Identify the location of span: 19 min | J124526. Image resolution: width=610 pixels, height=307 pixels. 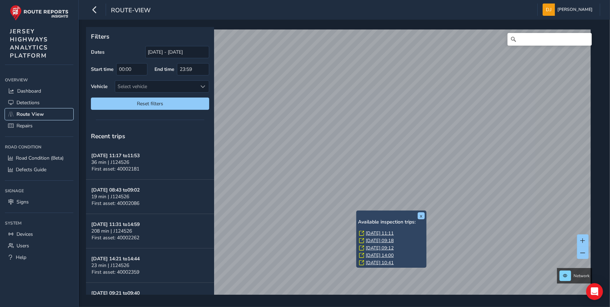
(110, 196).